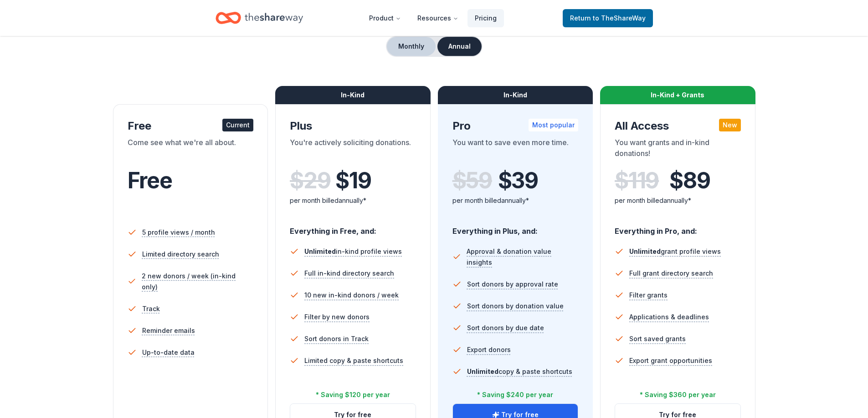 The image size is (868, 418). I want to click on div: * Saving $120 per year, so click(353, 395).